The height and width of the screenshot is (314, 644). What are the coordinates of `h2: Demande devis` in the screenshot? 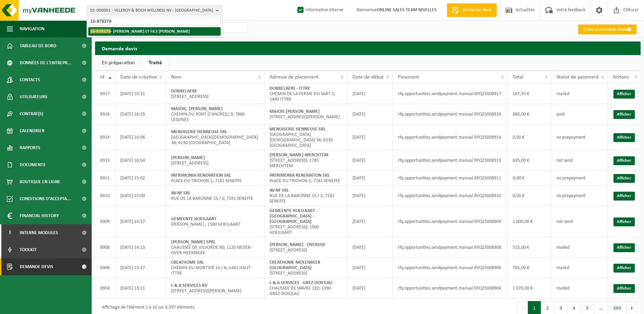 It's located at (368, 48).